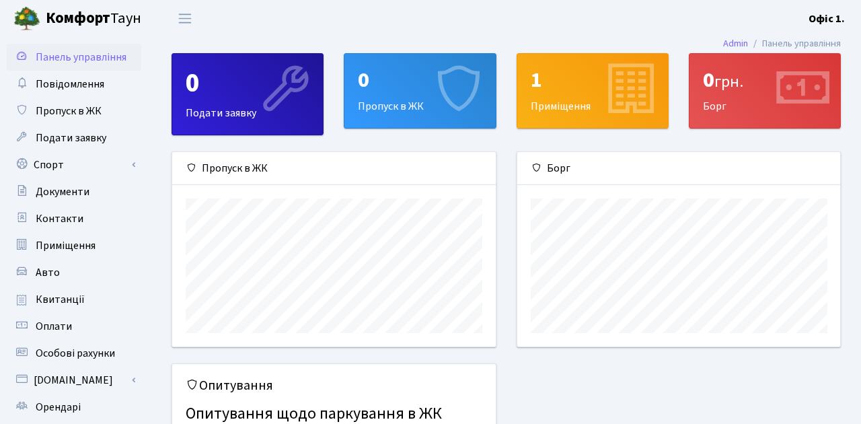 Image resolution: width=861 pixels, height=424 pixels. What do you see at coordinates (795, 44) in the screenshot?
I see `li: Панель управління` at bounding box center [795, 44].